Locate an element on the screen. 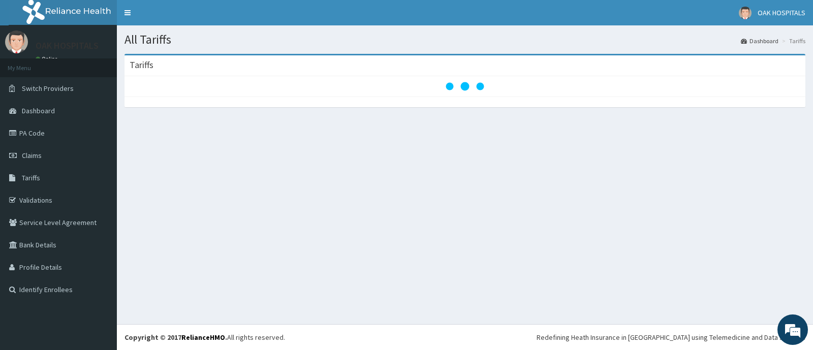 The height and width of the screenshot is (350, 813). h1: All Tariffs is located at coordinates (465, 40).